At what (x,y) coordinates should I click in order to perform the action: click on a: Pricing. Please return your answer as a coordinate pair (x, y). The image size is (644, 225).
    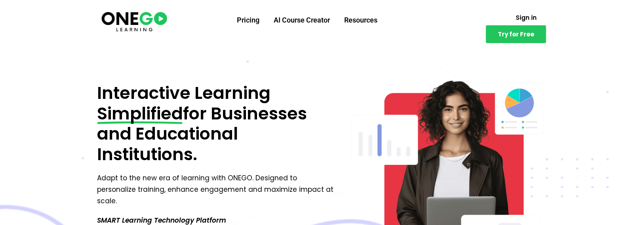
    Looking at the image, I should click on (248, 20).